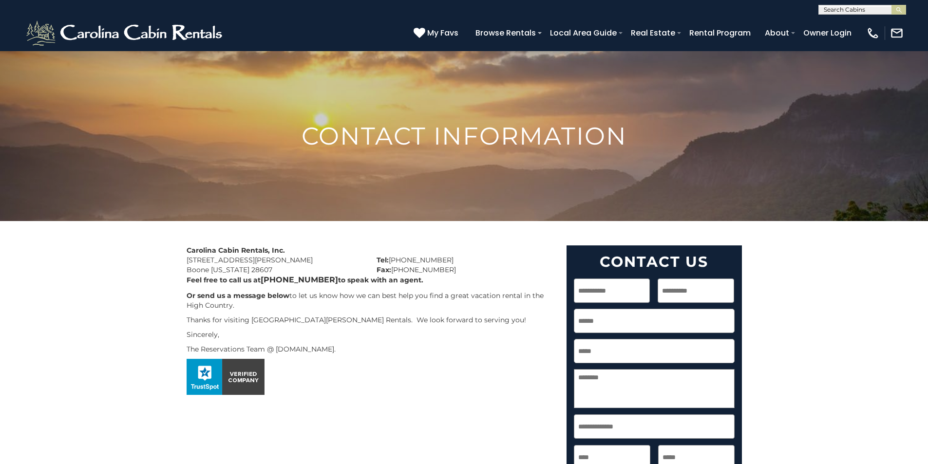 The image size is (928, 464). What do you see at coordinates (873, 33) in the screenshot?
I see `img: phone-regular-white.png` at bounding box center [873, 33].